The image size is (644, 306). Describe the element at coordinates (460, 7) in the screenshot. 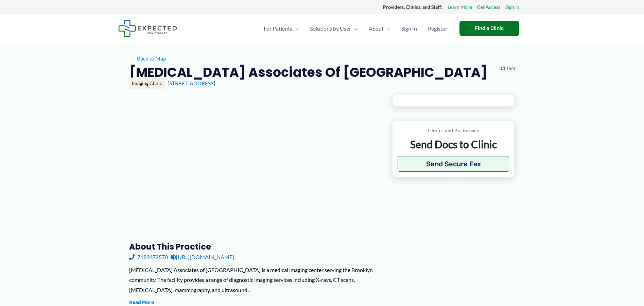

I see `a: Learn More` at that location.